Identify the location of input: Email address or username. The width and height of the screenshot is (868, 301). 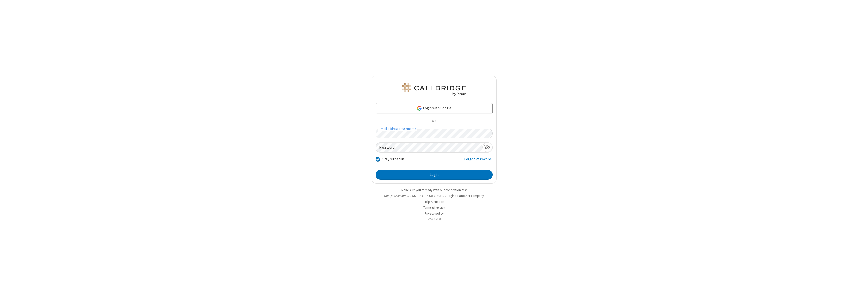
(434, 133).